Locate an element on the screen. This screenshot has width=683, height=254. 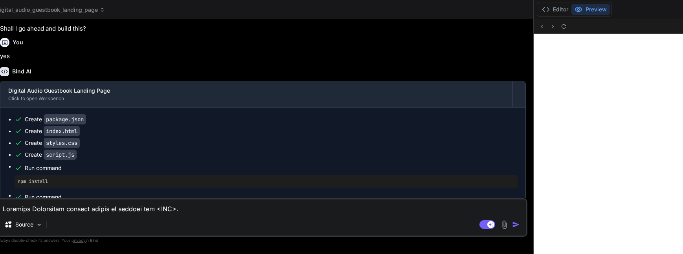
img: attachment is located at coordinates (504, 225).